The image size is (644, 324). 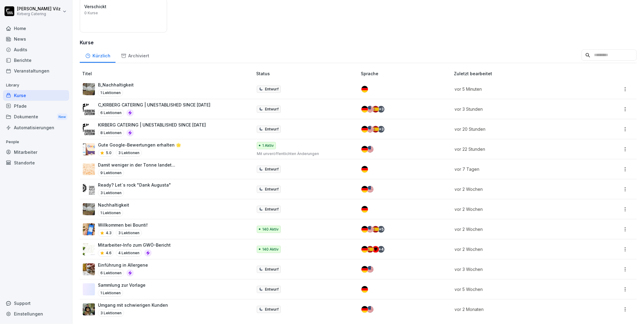 What do you see at coordinates (114, 205) in the screenshot?
I see `p: Nachhaltigkeit` at bounding box center [114, 205].